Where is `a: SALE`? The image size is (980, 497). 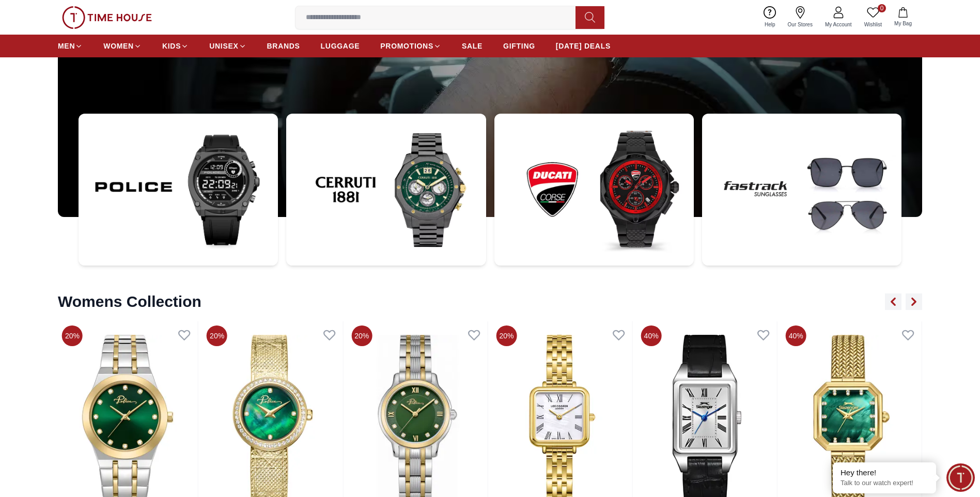
a: SALE is located at coordinates (472, 46).